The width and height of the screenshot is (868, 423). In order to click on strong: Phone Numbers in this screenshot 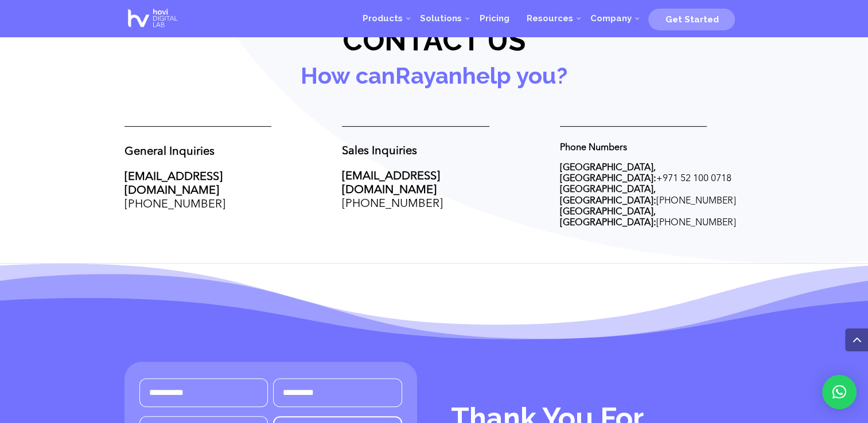, I will do `click(593, 148)`.